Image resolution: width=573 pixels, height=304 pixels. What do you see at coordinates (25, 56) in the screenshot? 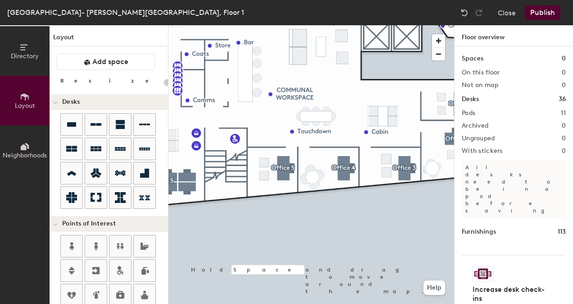
I see `span: Directory` at bounding box center [25, 56].